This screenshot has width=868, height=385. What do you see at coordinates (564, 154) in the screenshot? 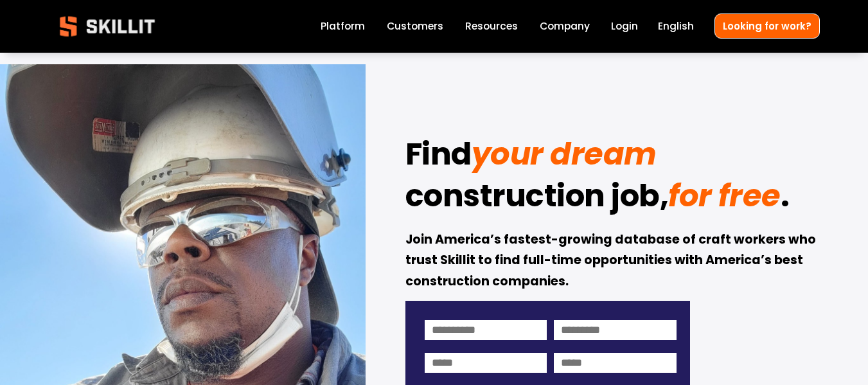
I see `em: your dream` at bounding box center [564, 154].